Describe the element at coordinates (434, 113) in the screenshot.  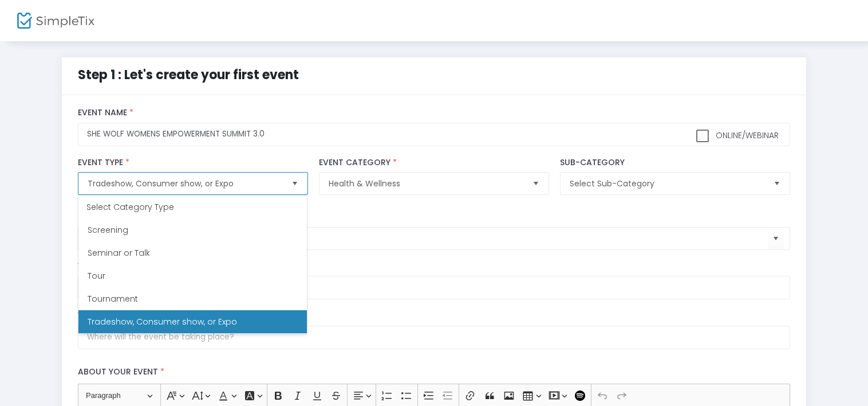
I see `label: Event Name` at that location.